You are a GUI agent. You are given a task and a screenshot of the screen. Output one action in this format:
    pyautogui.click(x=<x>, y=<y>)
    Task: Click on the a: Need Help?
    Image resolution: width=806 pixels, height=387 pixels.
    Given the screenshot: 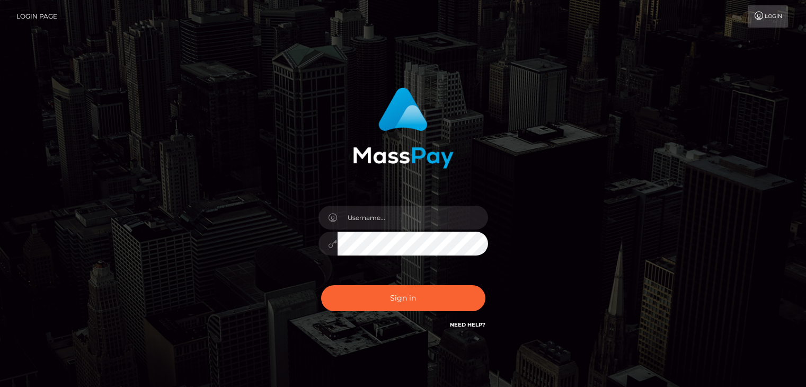 What is the action you would take?
    pyautogui.click(x=468, y=324)
    